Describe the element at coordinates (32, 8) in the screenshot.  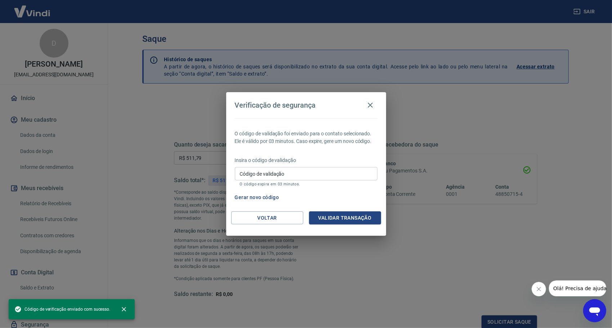
I see `span: Olá! Precisa de ajuda?` at that location.